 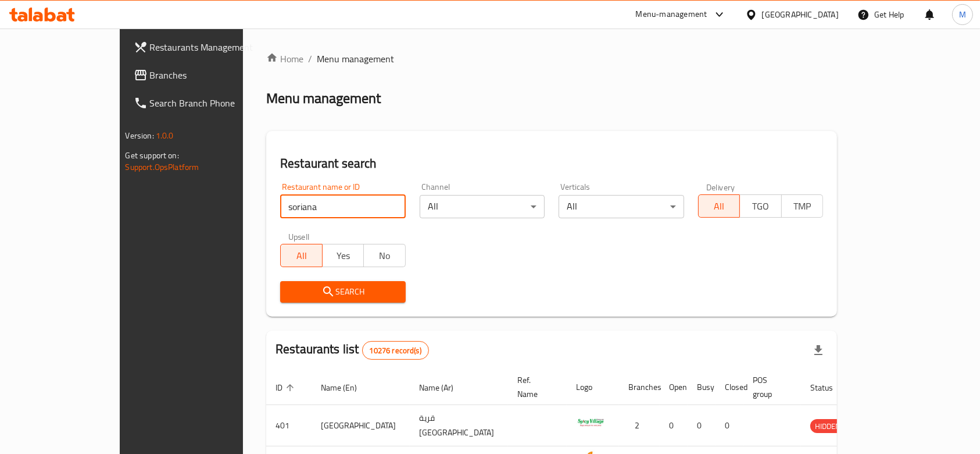 I want to click on span: M, so click(x=963, y=14).